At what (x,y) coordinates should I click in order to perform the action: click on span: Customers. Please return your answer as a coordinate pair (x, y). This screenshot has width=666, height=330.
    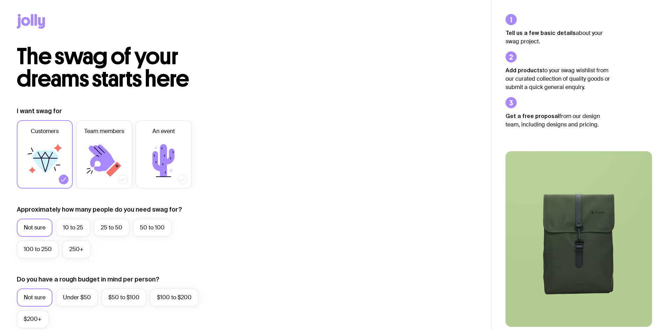
    Looking at the image, I should click on (45, 131).